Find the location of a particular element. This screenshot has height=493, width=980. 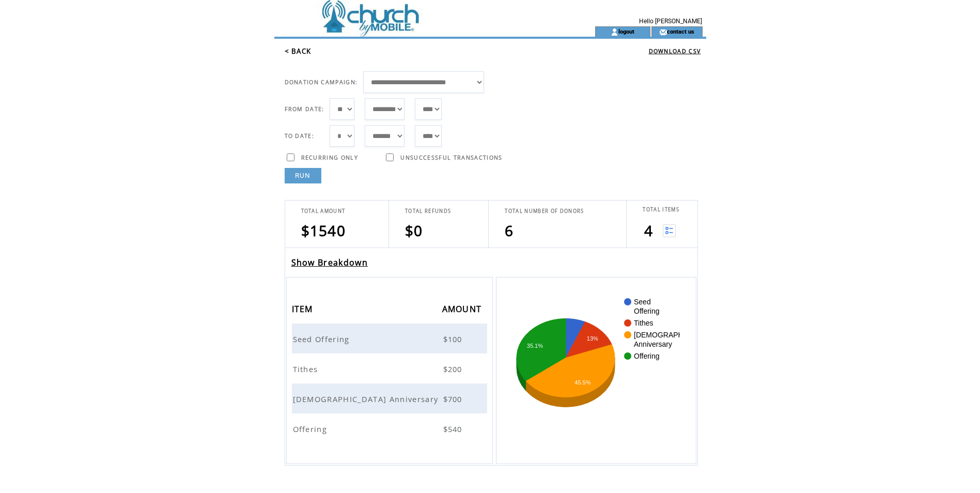

a: < BACK is located at coordinates (298, 51).